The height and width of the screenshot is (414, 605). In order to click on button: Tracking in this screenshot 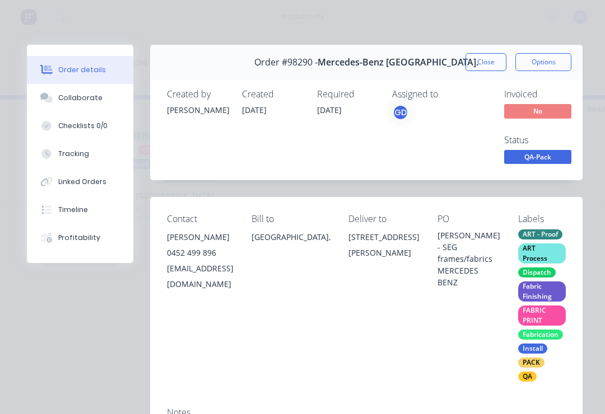, I will do `click(80, 154)`.